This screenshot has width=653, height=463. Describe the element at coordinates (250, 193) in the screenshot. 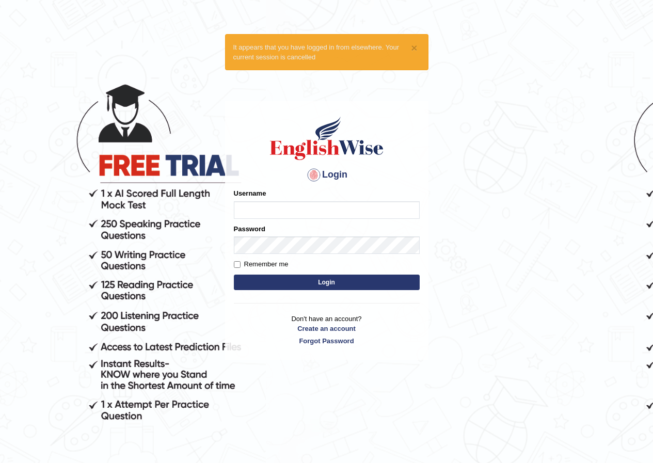

I see `label: Username` at that location.